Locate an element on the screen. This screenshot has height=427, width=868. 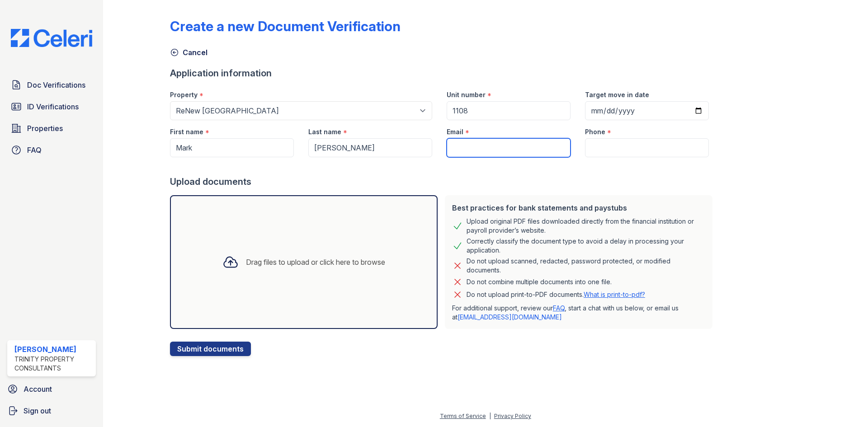
a: Doc Verifications is located at coordinates (52, 85).